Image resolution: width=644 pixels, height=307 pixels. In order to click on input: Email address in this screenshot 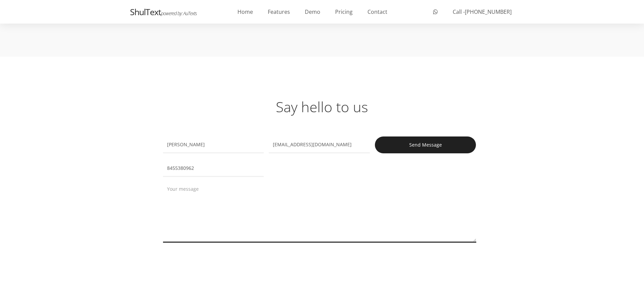, I will do `click(320, 145)`.